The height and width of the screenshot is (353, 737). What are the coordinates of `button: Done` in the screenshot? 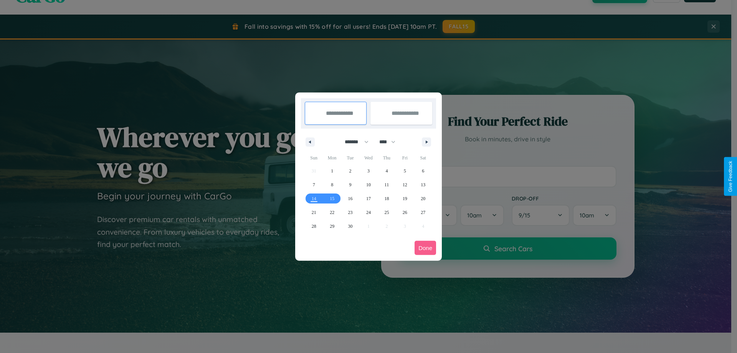 It's located at (425, 247).